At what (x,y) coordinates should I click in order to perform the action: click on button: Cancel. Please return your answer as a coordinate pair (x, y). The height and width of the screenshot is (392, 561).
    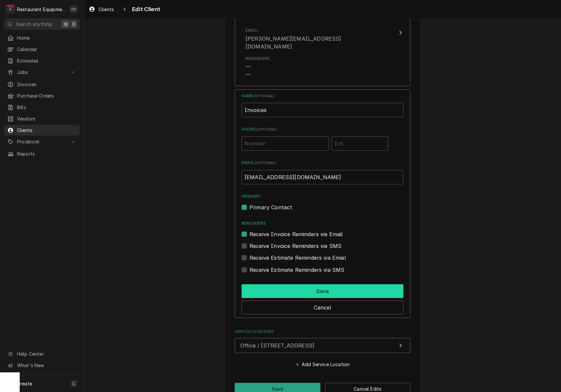
    Looking at the image, I should click on (322, 308).